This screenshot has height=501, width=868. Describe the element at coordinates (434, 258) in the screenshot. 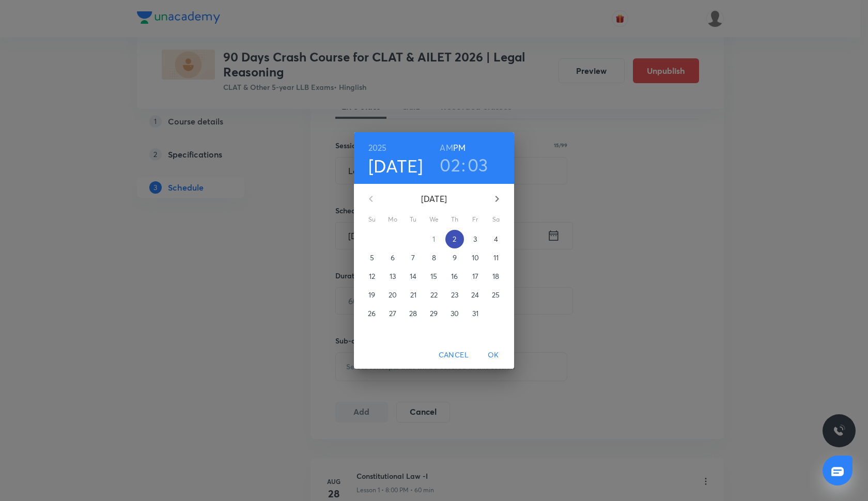

I see `p: 8` at that location.